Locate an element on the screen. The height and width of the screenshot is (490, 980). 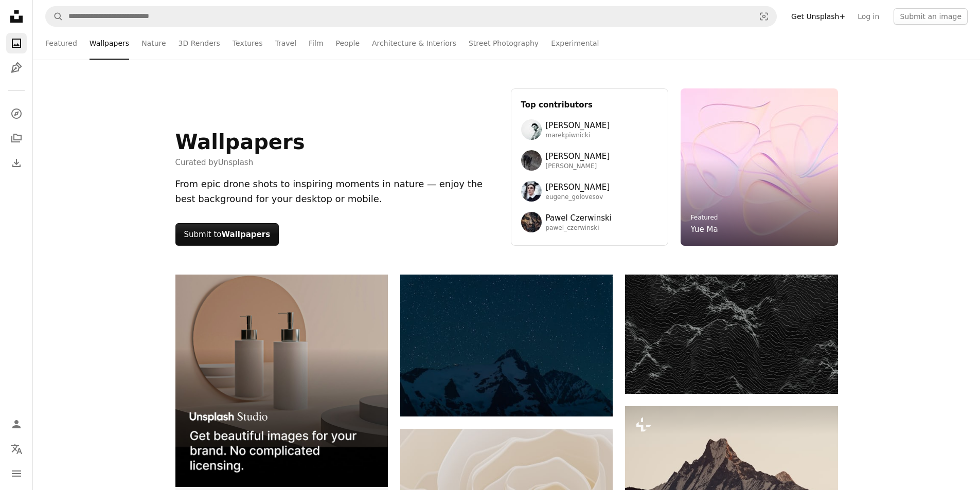
button: Submit an image is located at coordinates (931, 17).